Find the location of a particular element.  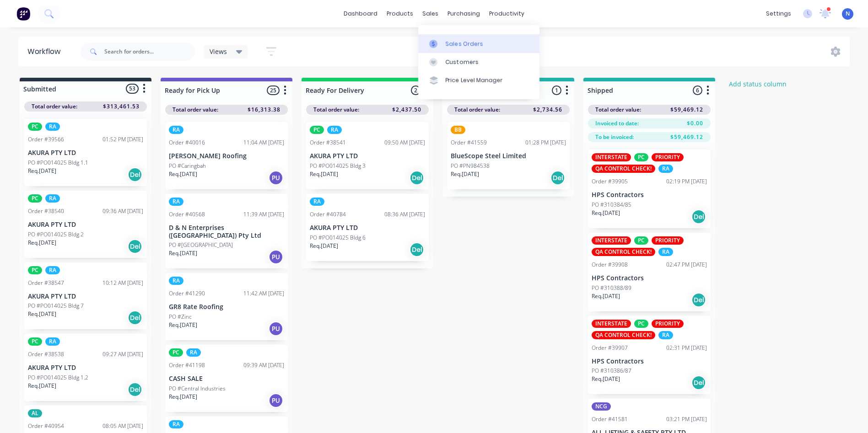

div: sales is located at coordinates (430, 14).